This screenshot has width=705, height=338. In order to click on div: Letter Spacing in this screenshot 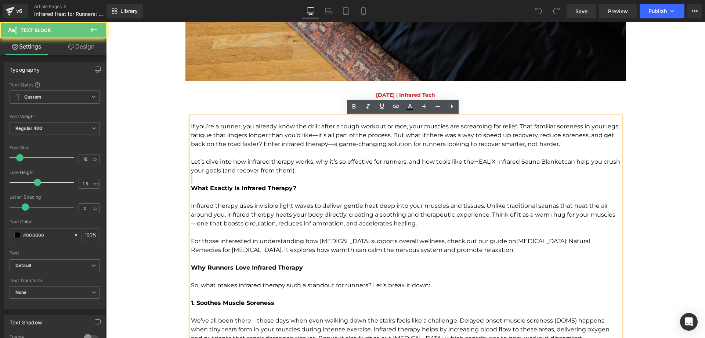, I will do `click(55, 197)`.